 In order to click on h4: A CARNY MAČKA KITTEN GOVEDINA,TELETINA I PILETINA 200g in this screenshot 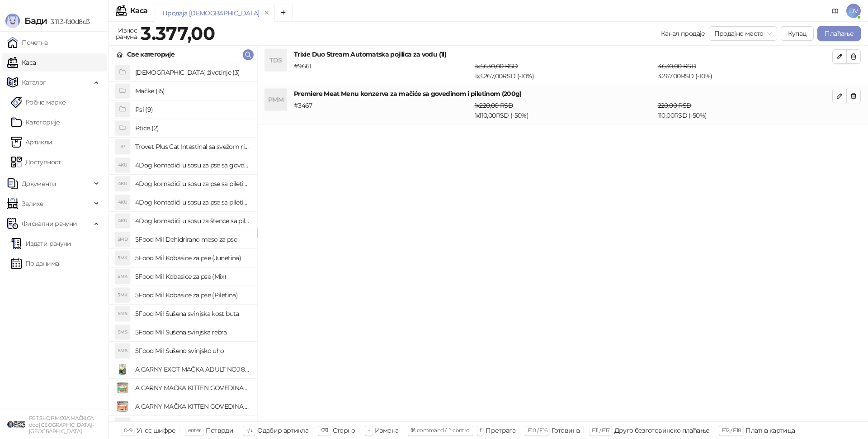, I will do `click(192, 406)`.